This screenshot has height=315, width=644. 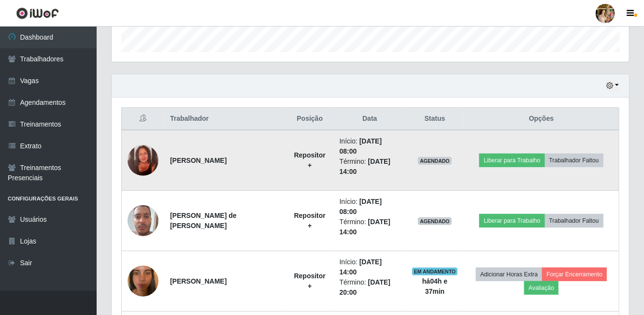 I want to click on button: Avaliação, so click(x=541, y=289).